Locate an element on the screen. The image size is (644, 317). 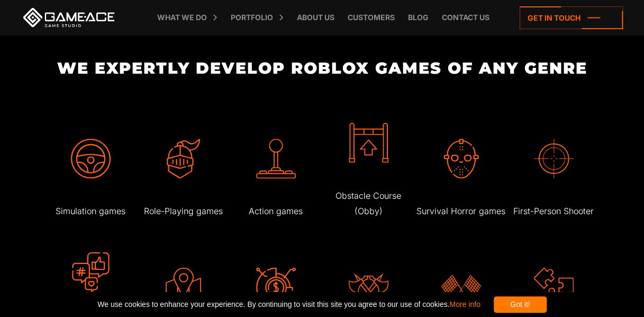
span: We use cookies to enhance your experience. By continuing to visit this site you agree to our use ... is located at coordinates (288, 304).